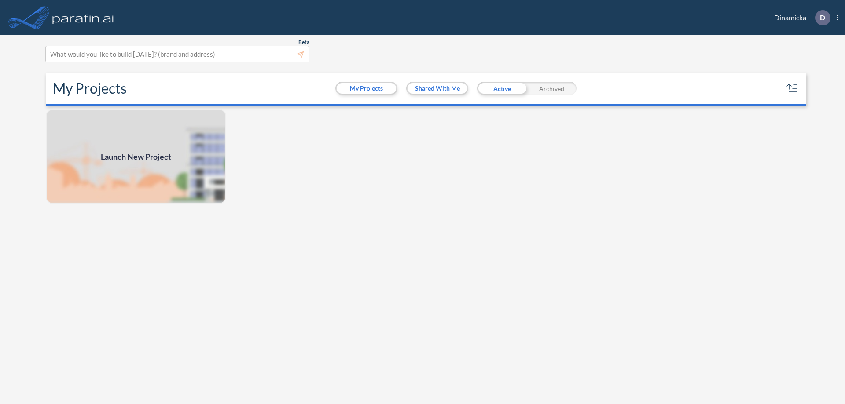 Image resolution: width=845 pixels, height=404 pixels. I want to click on div: Dinamicka, so click(800, 18).